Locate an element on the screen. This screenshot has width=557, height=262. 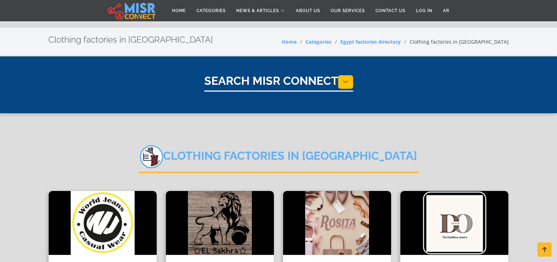
img: Syrian Jeans World Factory is located at coordinates (103, 223).